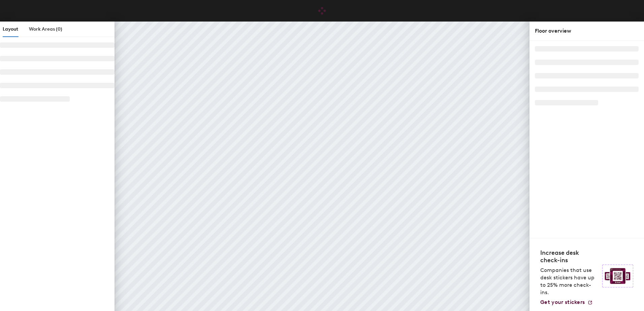 The width and height of the screenshot is (644, 311). Describe the element at coordinates (10, 29) in the screenshot. I see `span: Layout` at that location.